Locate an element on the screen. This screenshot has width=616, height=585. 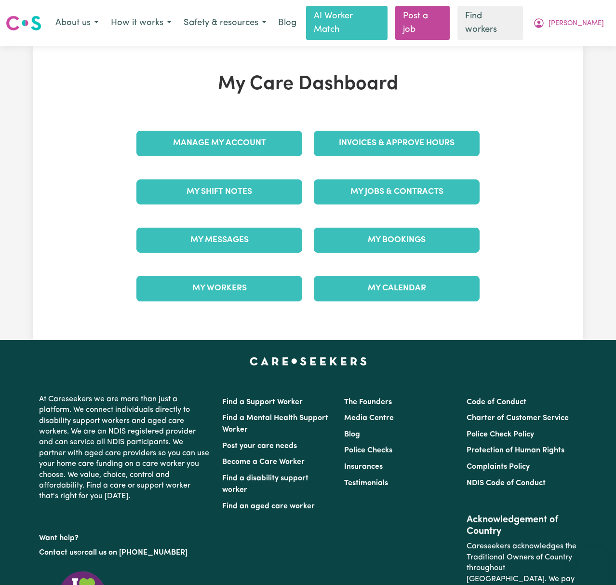
p: Want help? is located at coordinates (125, 536).